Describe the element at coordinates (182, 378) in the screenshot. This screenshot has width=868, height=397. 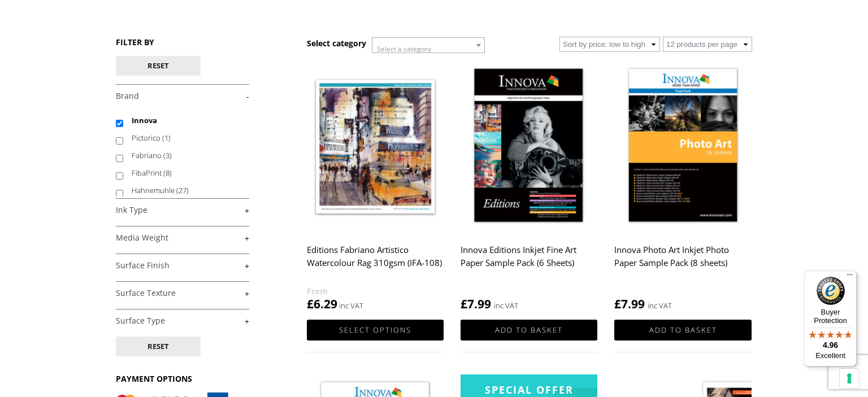
I see `h3: PAYMENT OPTIONS` at that location.